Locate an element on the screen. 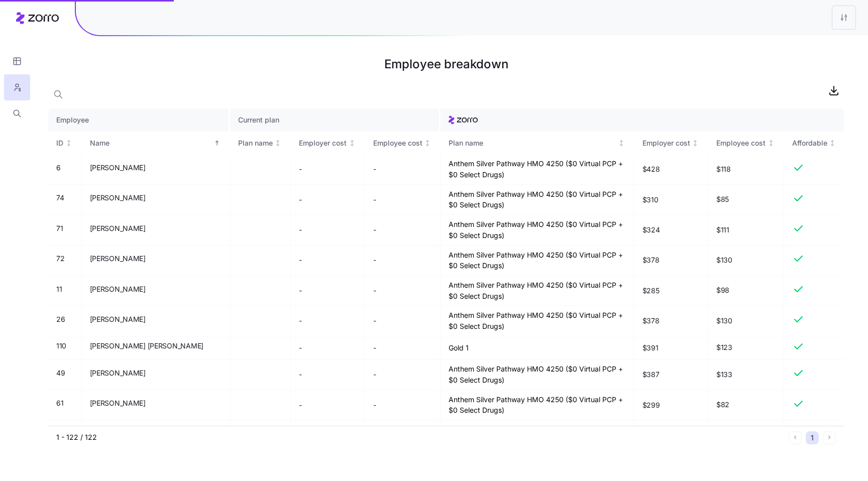 This screenshot has width=868, height=481. span: $387 is located at coordinates (651, 375).